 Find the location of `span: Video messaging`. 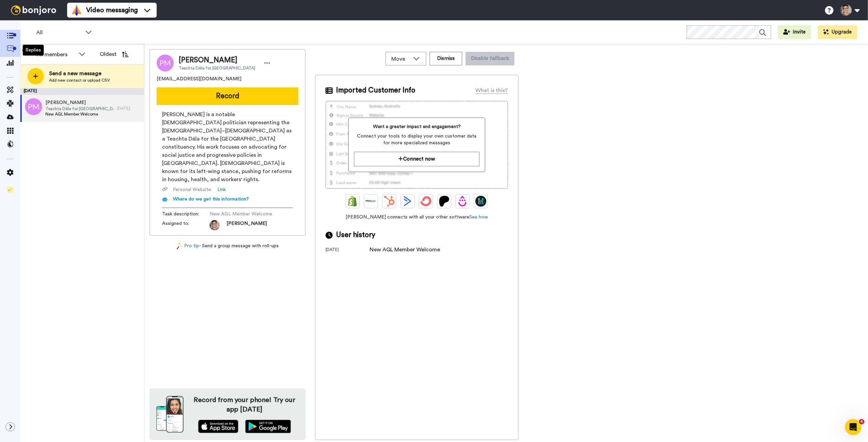

span: Video messaging is located at coordinates (112, 10).